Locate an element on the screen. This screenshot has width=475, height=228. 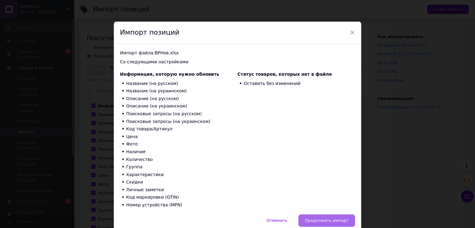
li: Описание (на украинском) is located at coordinates (179, 106).